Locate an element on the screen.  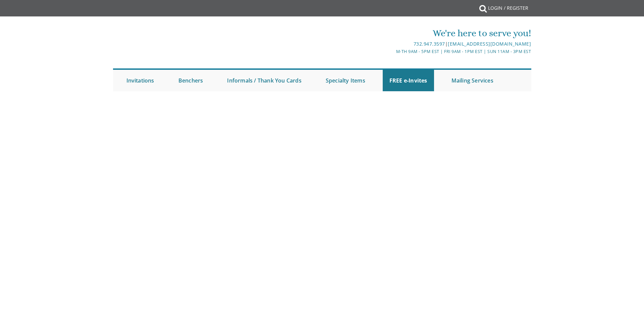
a: 732.947.3597 is located at coordinates (429, 44).